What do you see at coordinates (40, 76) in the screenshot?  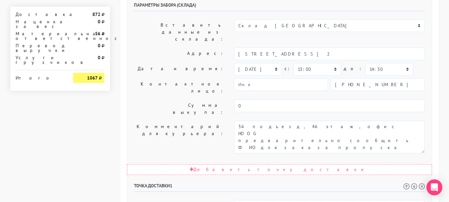 I see `div: Итого` at bounding box center [40, 76].